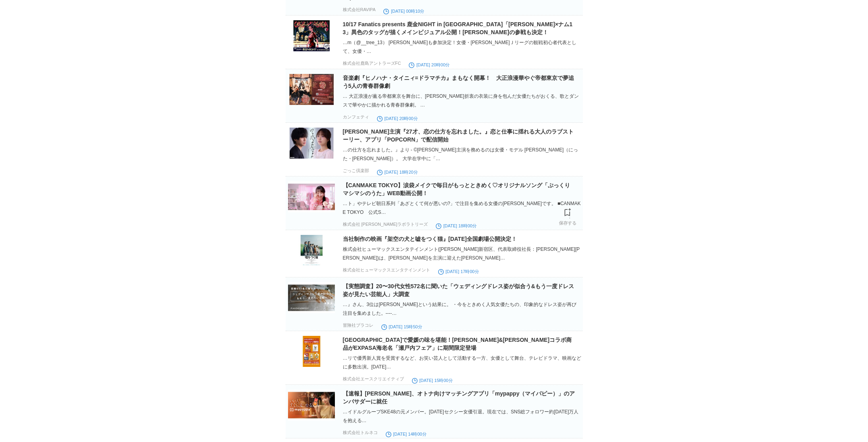  Describe the element at coordinates (360, 10) in the screenshot. I see `p: 株式会社RAVIPA` at that location.